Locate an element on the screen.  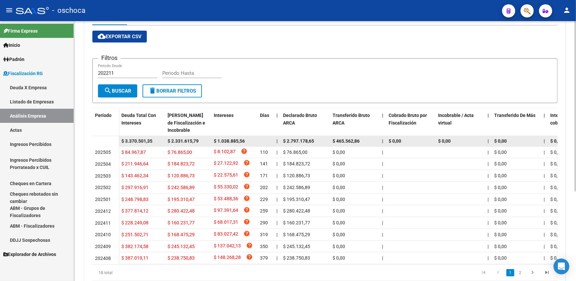
span: Incobrable / Acta virtual is located at coordinates (456, 119).